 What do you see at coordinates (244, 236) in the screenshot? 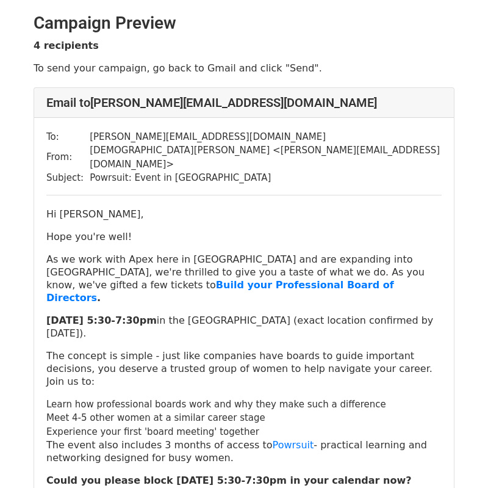
I see `p: Hope you're well!` at bounding box center [244, 236].